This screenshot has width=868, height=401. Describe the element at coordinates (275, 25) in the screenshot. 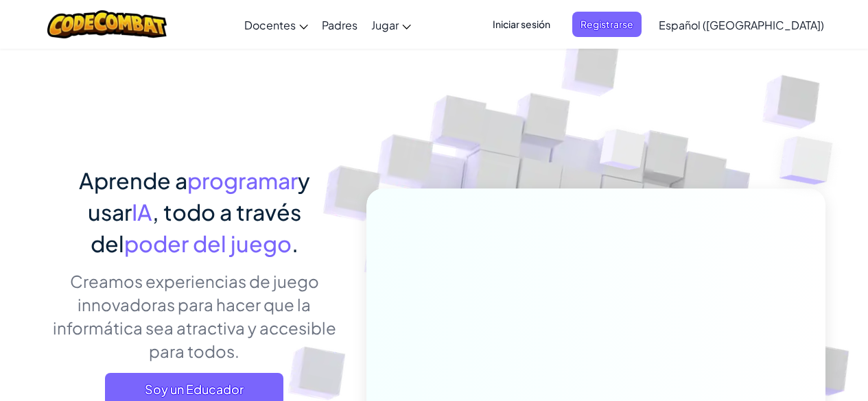

I see `a: Docentes` at that location.